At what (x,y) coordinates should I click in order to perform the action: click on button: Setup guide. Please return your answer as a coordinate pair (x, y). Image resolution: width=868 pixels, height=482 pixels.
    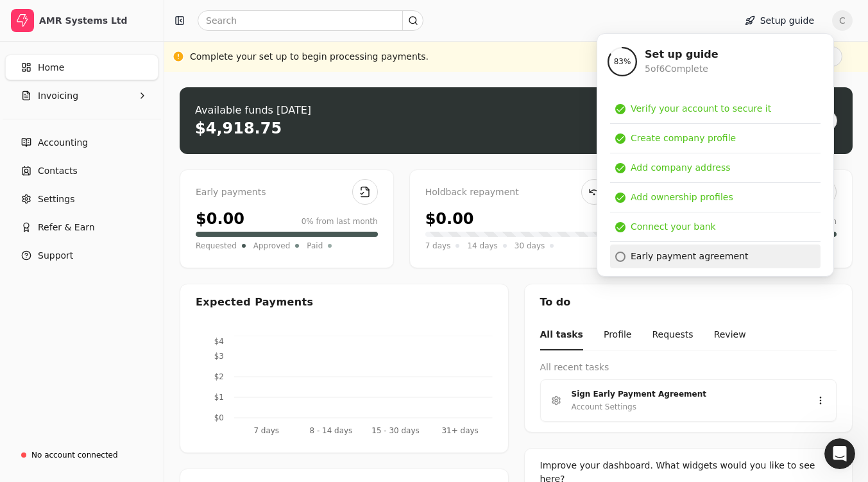
    Looking at the image, I should click on (780, 20).